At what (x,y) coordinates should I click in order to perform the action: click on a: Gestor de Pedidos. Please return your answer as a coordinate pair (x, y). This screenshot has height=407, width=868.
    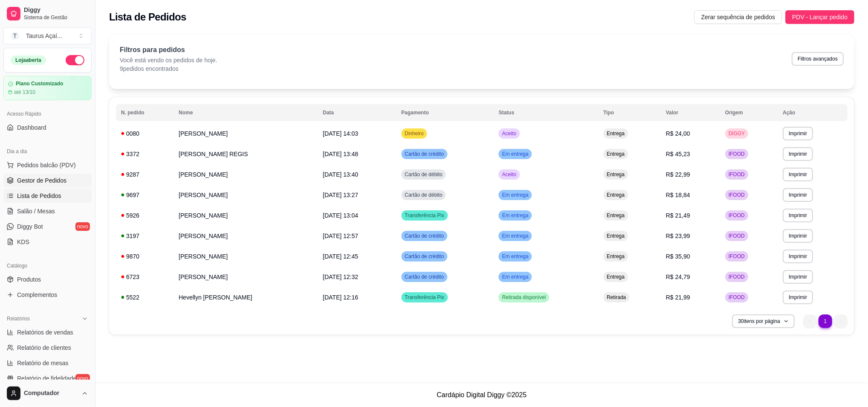
    Looking at the image, I should click on (47, 181).